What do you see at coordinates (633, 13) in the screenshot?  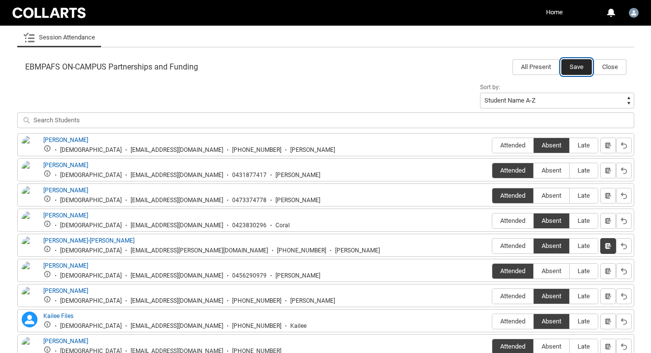 I see `img: User1661836414249227732` at bounding box center [633, 13].